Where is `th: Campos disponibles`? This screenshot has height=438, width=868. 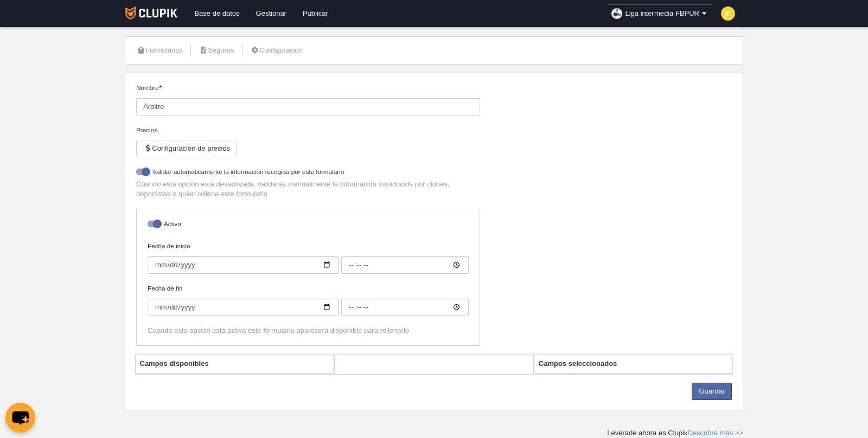 th: Campos disponibles is located at coordinates (235, 364).